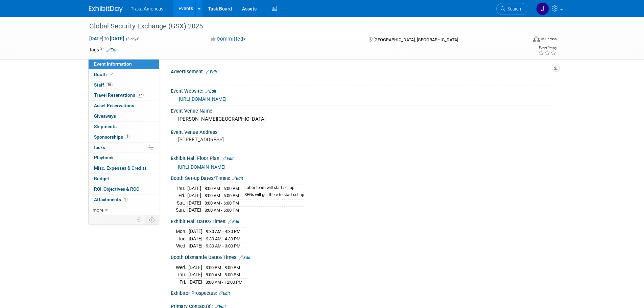 The height and width of the screenshot is (308, 644). I want to click on div: Exhibitor Prospectus:, so click(363, 293).